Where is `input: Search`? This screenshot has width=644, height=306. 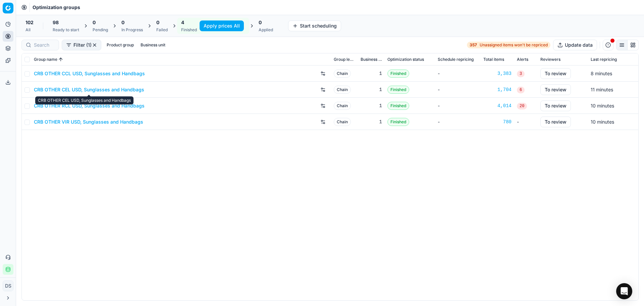
input: Search is located at coordinates (44, 45).